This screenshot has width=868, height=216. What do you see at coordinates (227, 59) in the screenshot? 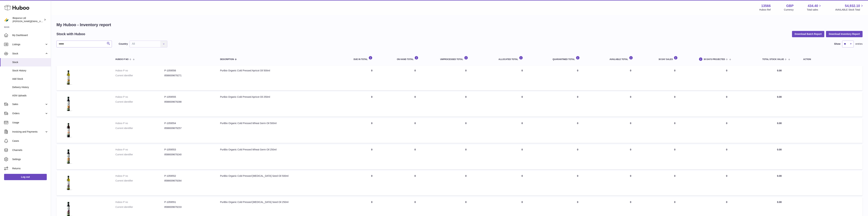
I see `span: Description` at bounding box center [227, 59].